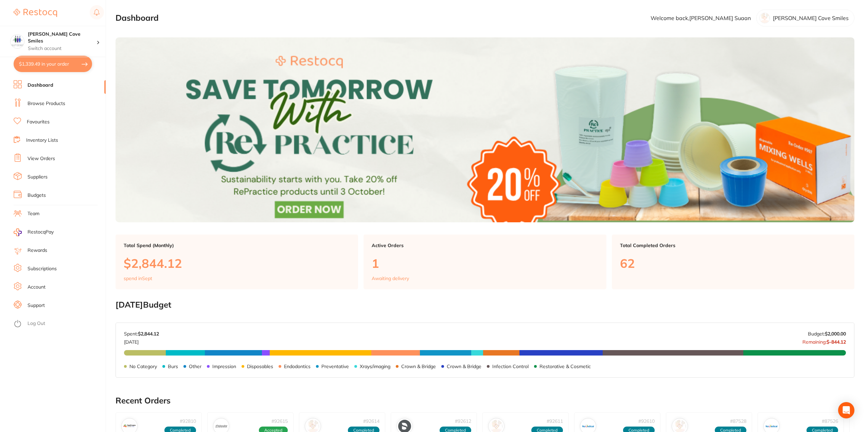  What do you see at coordinates (485, 246) in the screenshot?
I see `p: Active Orders` at bounding box center [485, 246].